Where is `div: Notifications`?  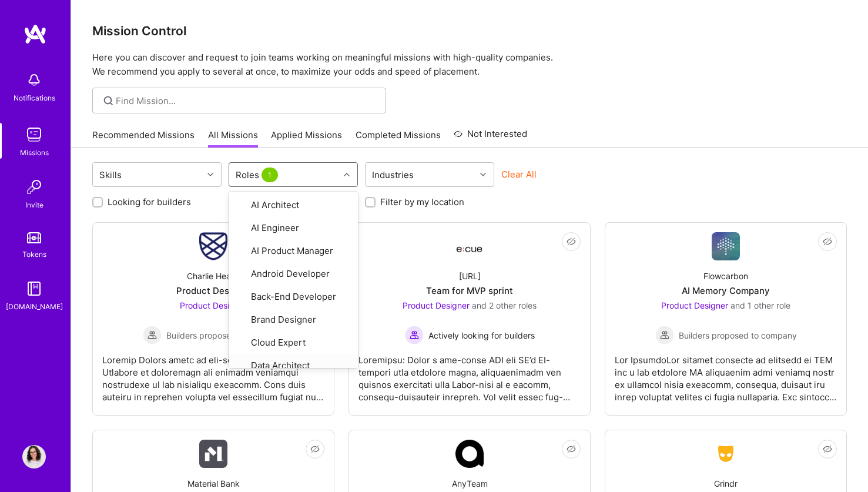
div: Notifications is located at coordinates (34, 97).